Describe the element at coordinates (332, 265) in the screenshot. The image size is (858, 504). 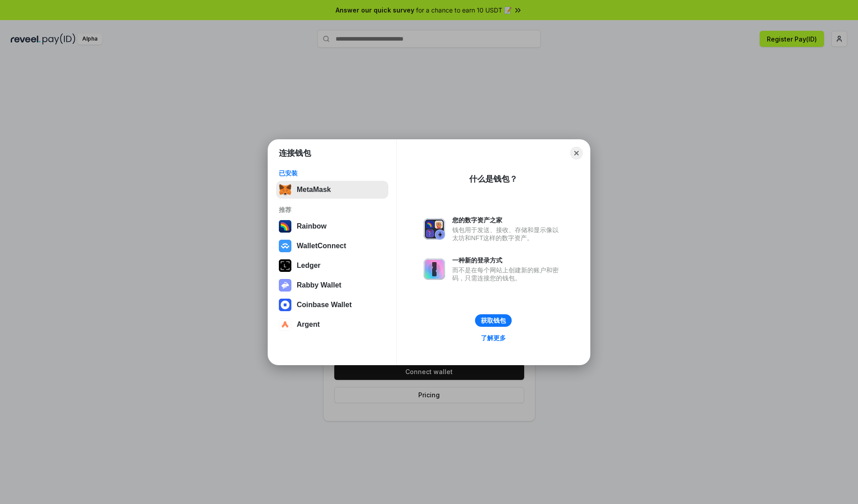
I see `button: Ledger` at that location.